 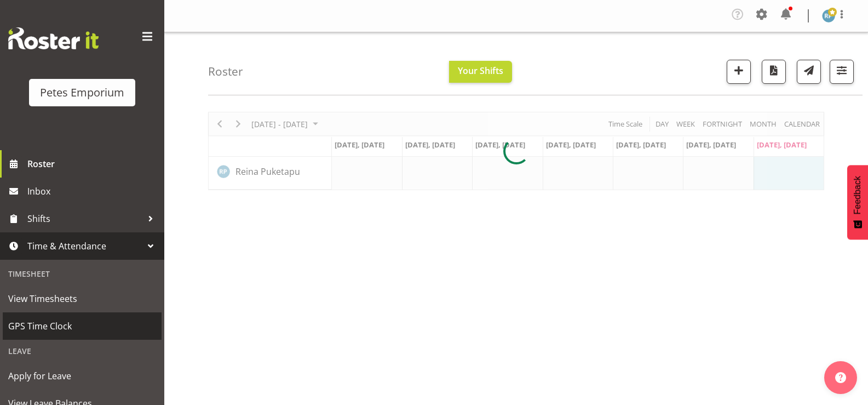 What do you see at coordinates (809, 72) in the screenshot?
I see `button: Send a list of all shifts for the selected filtered period to all rostered employees.` at bounding box center [809, 72].